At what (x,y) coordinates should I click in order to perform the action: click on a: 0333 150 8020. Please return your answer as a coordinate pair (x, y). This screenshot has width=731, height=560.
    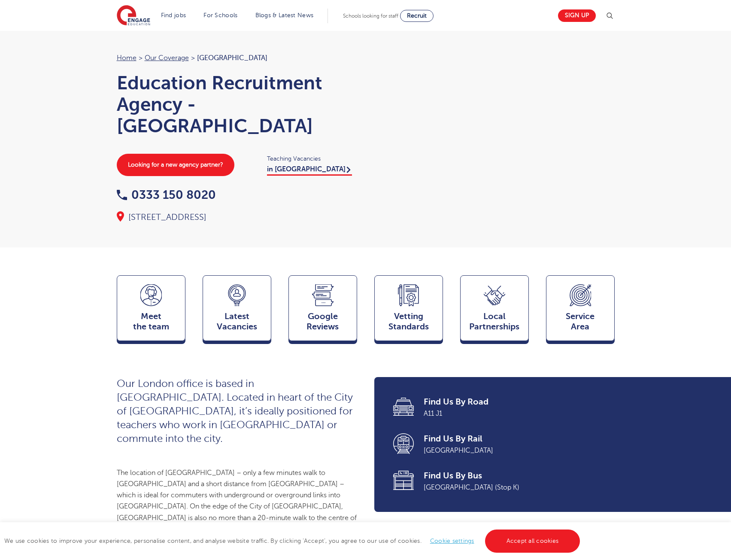
    Looking at the image, I should click on (166, 195).